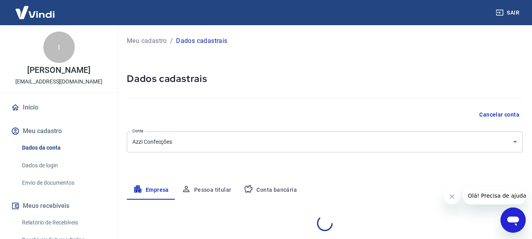  Describe the element at coordinates (59, 108) in the screenshot. I see `a: Início` at that location.